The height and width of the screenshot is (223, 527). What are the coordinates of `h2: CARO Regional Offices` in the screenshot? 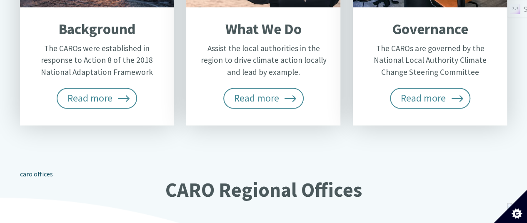 It's located at (263, 189).